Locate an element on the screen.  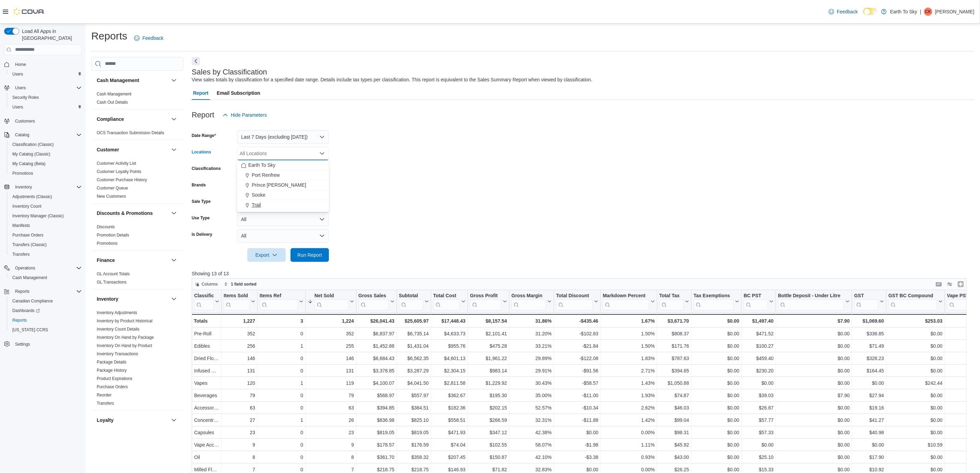
div: -$435.46 is located at coordinates (577, 321).